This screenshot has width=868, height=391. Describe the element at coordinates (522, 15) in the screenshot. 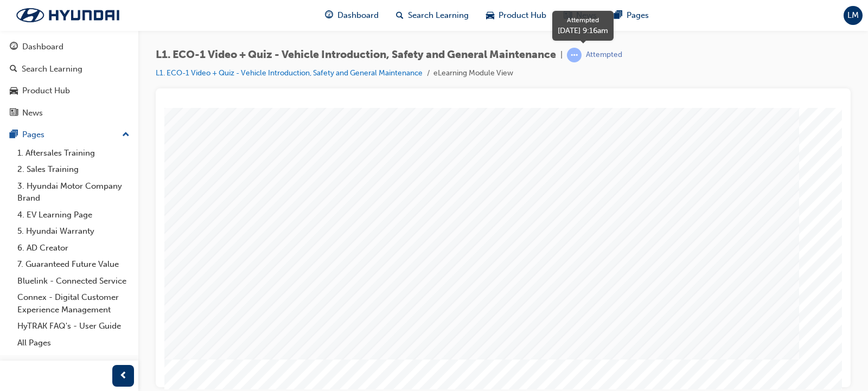

I see `span: Product Hub` at that location.